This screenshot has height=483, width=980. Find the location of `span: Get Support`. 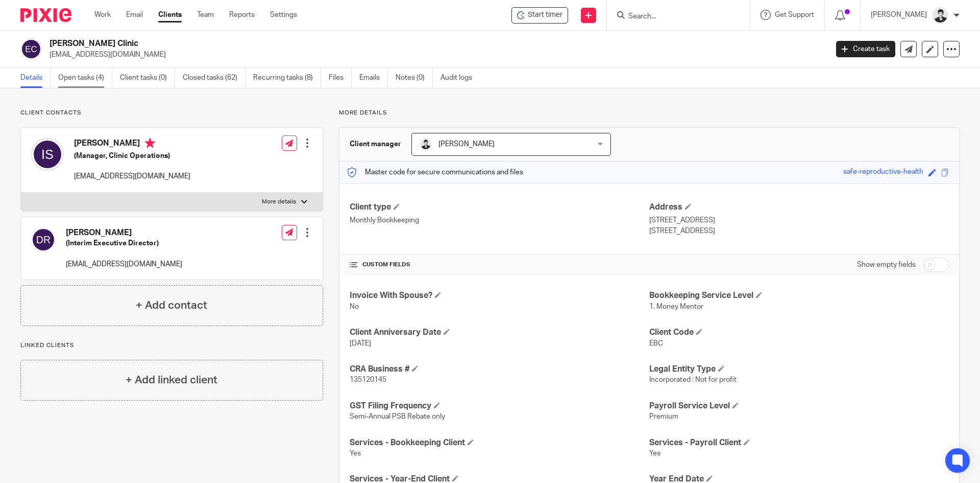

span: Get Support is located at coordinates (794, 15).